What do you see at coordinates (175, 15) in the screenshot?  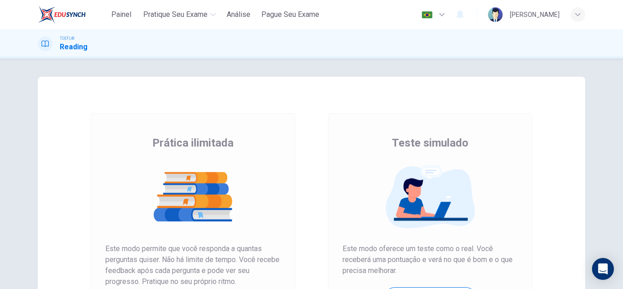 I see `span: Pratique seu exame` at bounding box center [175, 15].